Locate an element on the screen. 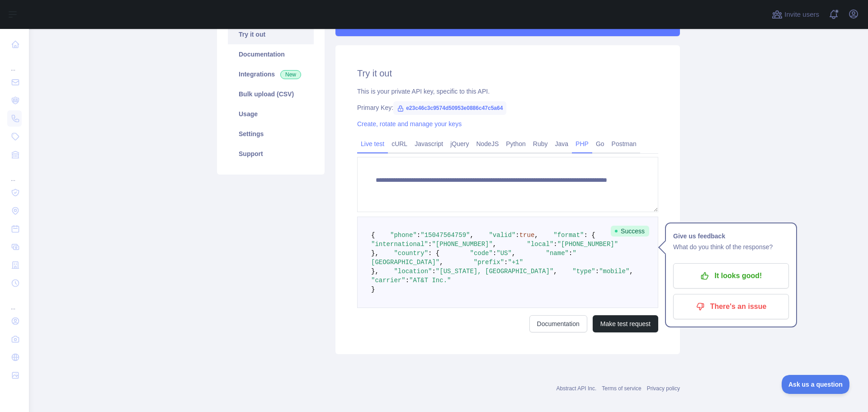 The height and width of the screenshot is (412, 868). a: Try it out is located at coordinates (271, 34).